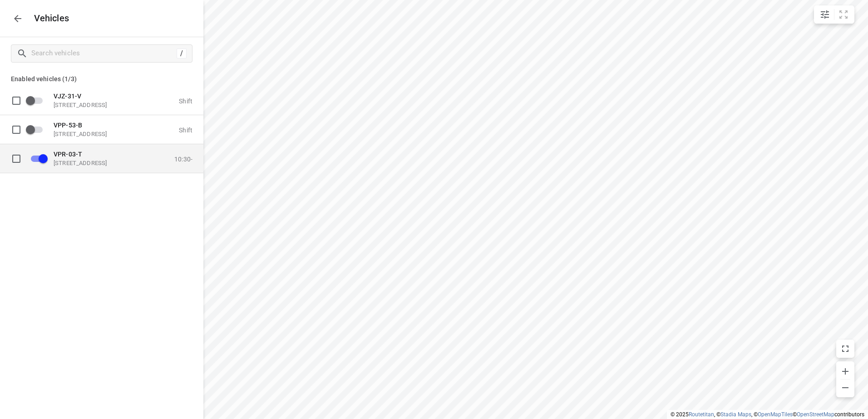  I want to click on input: Search vehicles, so click(104, 53).